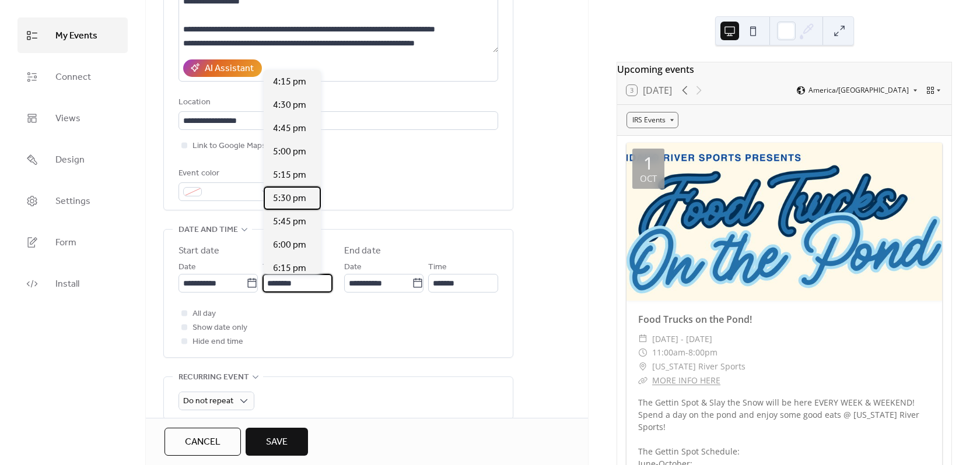 This screenshot has height=465, width=980. Describe the element at coordinates (202, 442) in the screenshot. I see `a: Cancel` at that location.